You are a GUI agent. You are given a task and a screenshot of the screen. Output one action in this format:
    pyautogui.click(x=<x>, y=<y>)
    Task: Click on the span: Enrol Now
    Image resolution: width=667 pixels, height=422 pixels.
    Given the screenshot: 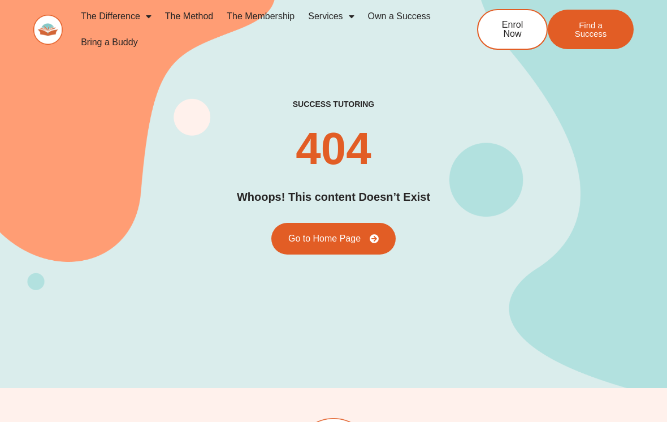 What is the action you would take?
    pyautogui.click(x=512, y=29)
    